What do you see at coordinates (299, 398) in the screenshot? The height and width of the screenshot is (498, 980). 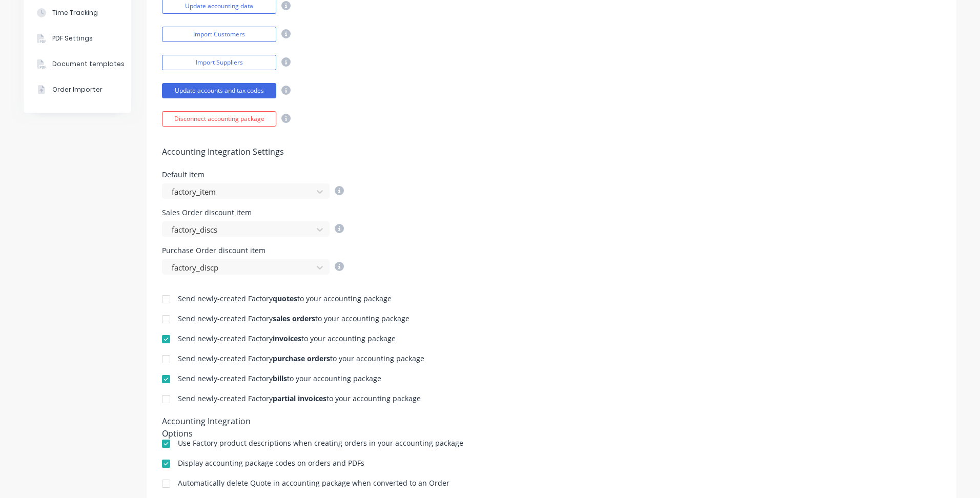 I see `b: partial invoices` at bounding box center [299, 398].